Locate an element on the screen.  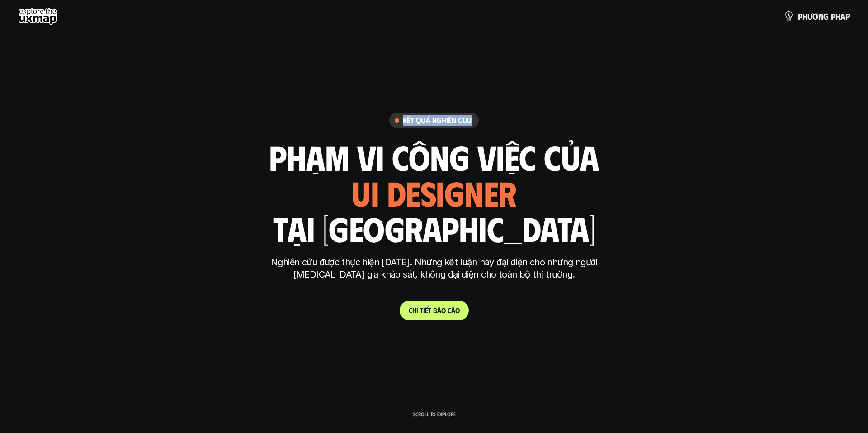
span: ư is located at coordinates (809, 16).